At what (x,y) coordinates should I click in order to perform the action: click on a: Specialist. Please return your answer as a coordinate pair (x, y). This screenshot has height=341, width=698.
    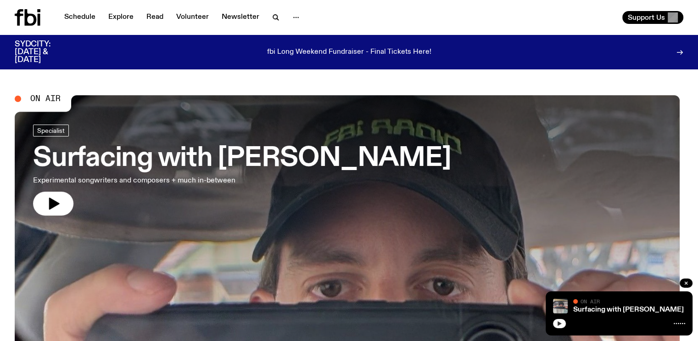
    Looking at the image, I should click on (51, 130).